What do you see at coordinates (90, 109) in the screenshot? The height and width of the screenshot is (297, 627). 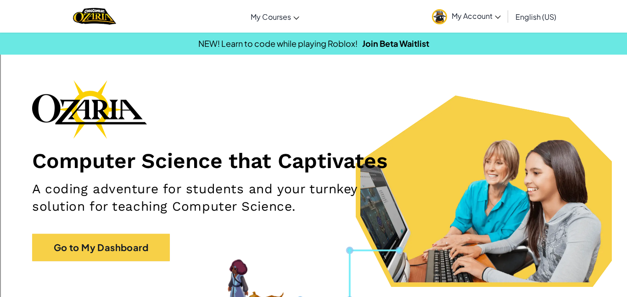 I see `img: Ozaria branding logo` at bounding box center [90, 109].